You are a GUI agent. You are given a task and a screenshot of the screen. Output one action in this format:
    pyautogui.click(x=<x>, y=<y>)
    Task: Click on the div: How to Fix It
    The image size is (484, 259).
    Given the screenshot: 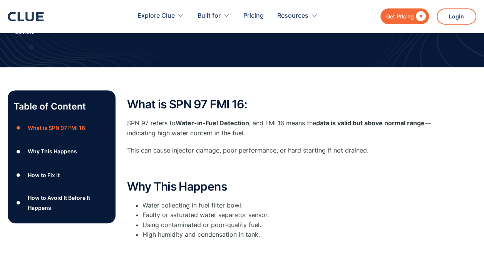 What is the action you would take?
    pyautogui.click(x=43, y=175)
    